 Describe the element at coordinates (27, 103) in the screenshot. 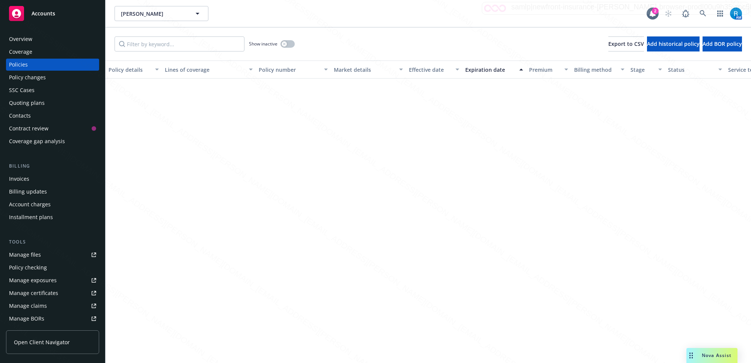

I see `div: Quoting plans` at that location.